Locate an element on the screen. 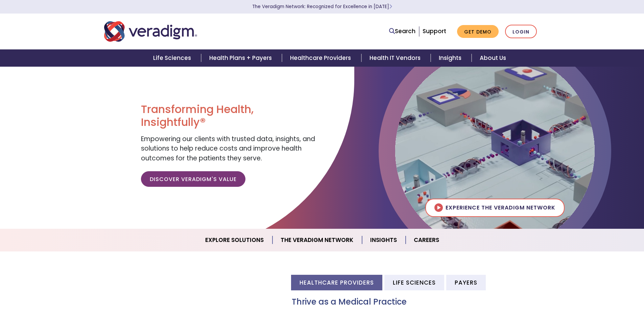 This screenshot has height=311, width=644. span: Learn More is located at coordinates (390, 7).